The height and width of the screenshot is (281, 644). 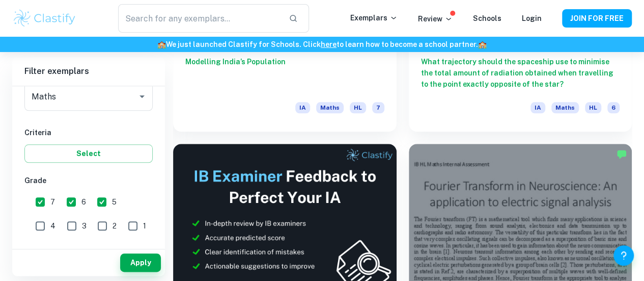 I want to click on span: 2, so click(x=115, y=226).